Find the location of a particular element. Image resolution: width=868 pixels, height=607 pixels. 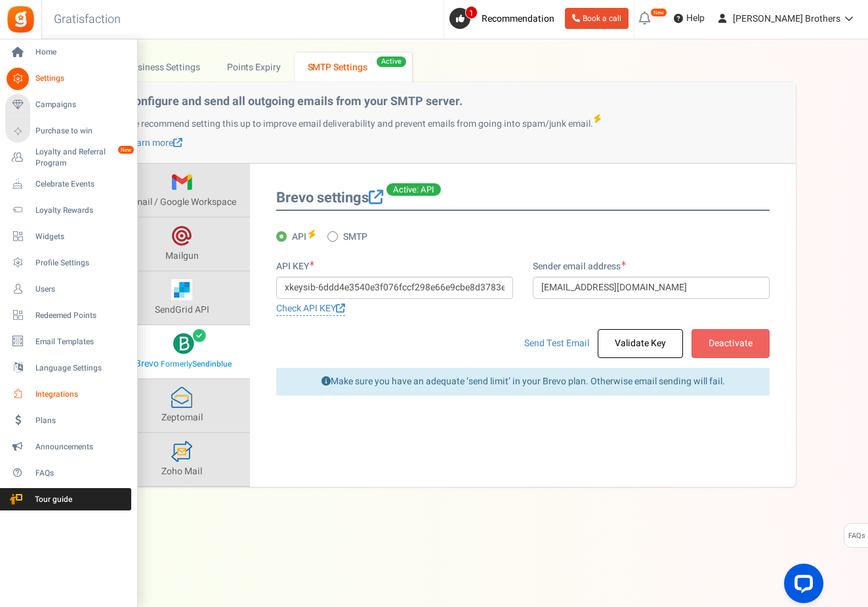

a: Integrations is located at coordinates (68, 394).